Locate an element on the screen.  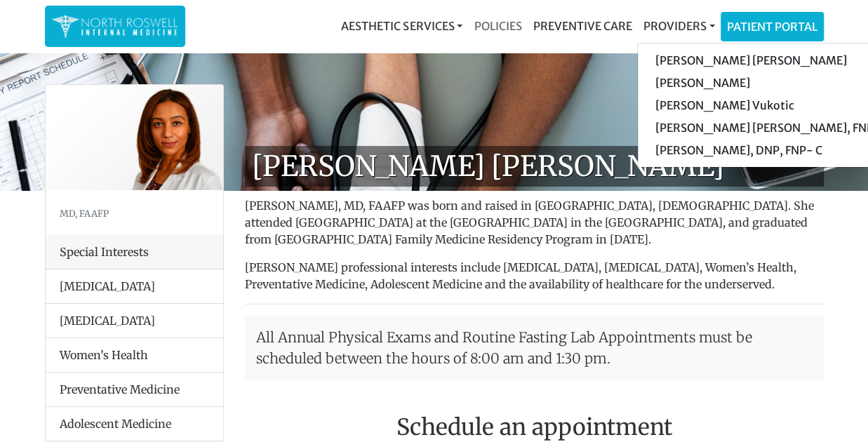
a: Policies is located at coordinates (497, 26).